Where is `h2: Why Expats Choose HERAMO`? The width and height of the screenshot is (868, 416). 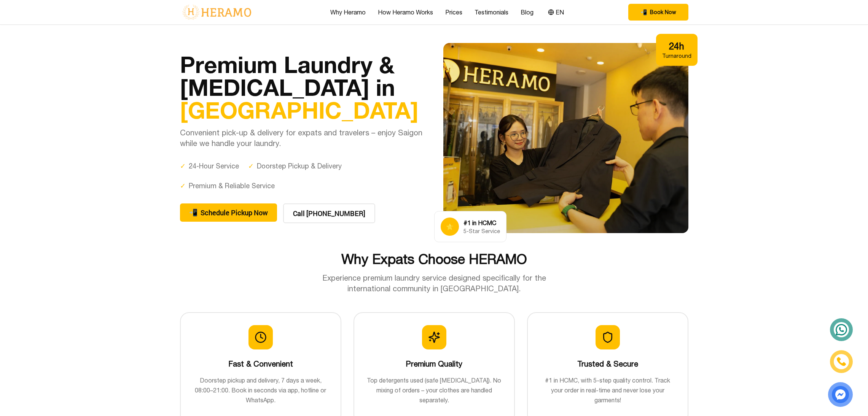 h2: Why Expats Choose HERAMO is located at coordinates (434, 259).